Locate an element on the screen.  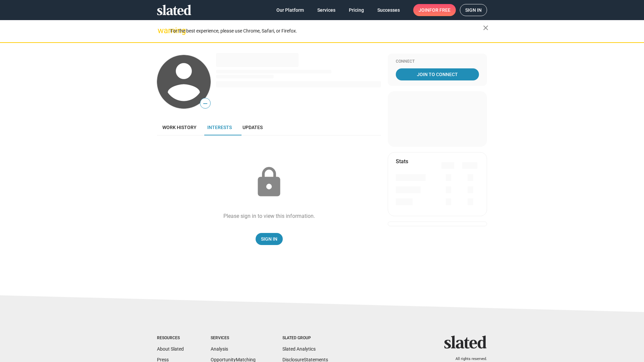
span: Join To Connect is located at coordinates (437, 74).